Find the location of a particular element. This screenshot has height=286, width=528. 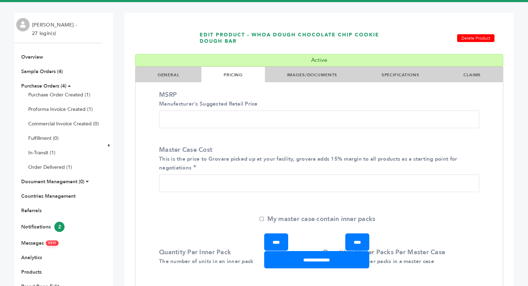

a: PRICING is located at coordinates (233, 75).